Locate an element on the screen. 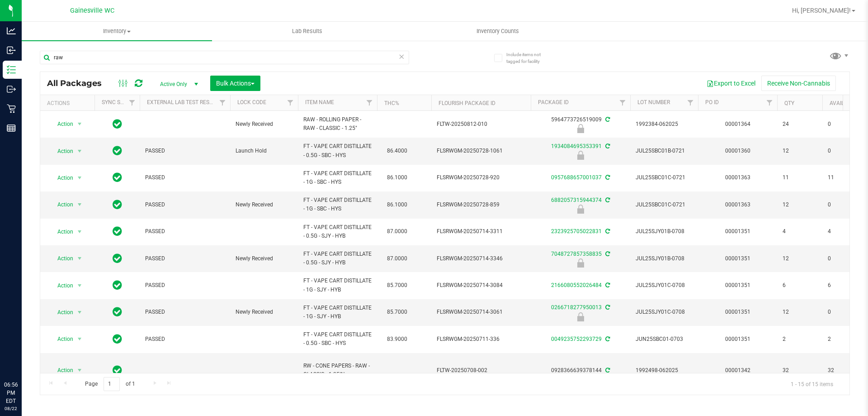  a: Sync Status is located at coordinates (119, 102).